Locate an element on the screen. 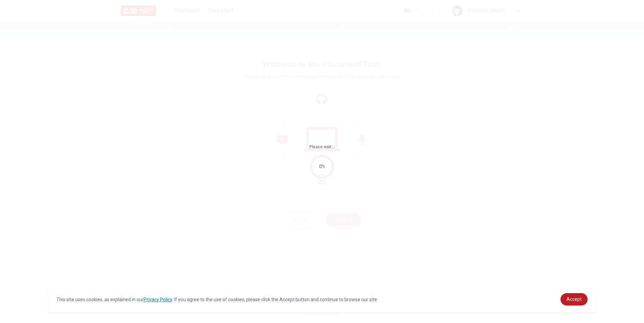 This screenshot has height=323, width=644. a: dismiss cookie message is located at coordinates (574, 299).